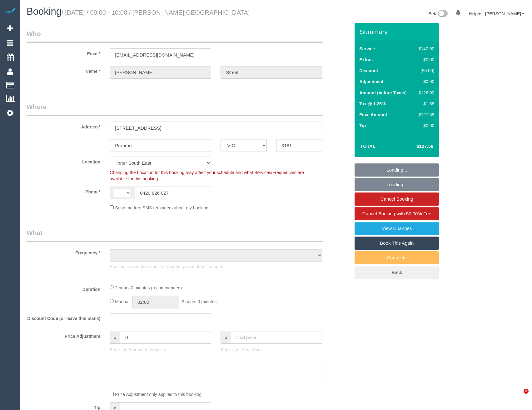  Describe the element at coordinates (425, 115) in the screenshot. I see `div: $127.58` at that location.